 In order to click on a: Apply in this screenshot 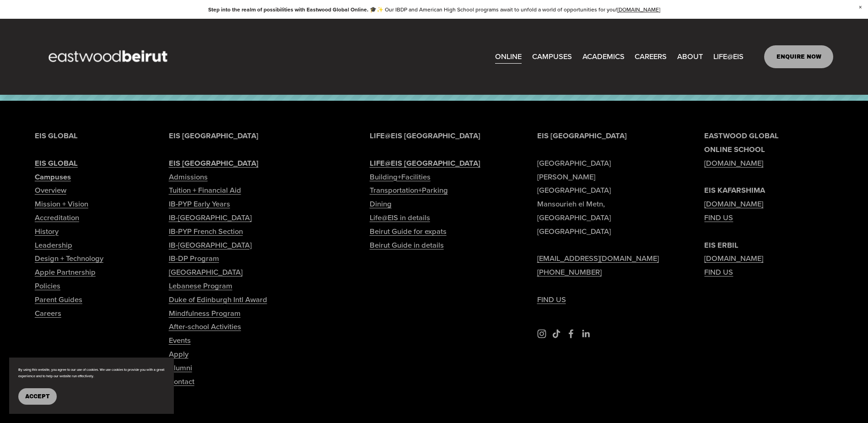, I will do `click(178, 354)`.